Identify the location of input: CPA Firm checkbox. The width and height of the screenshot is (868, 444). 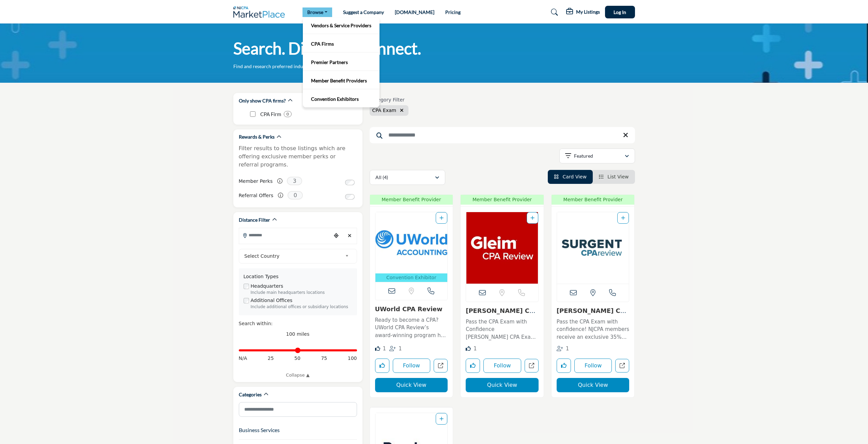
(252, 114).